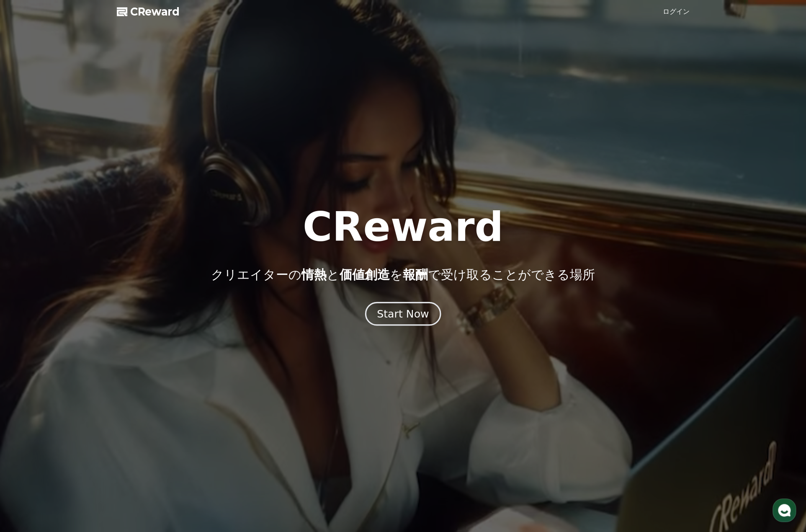  I want to click on span: 報酬, so click(416, 274).